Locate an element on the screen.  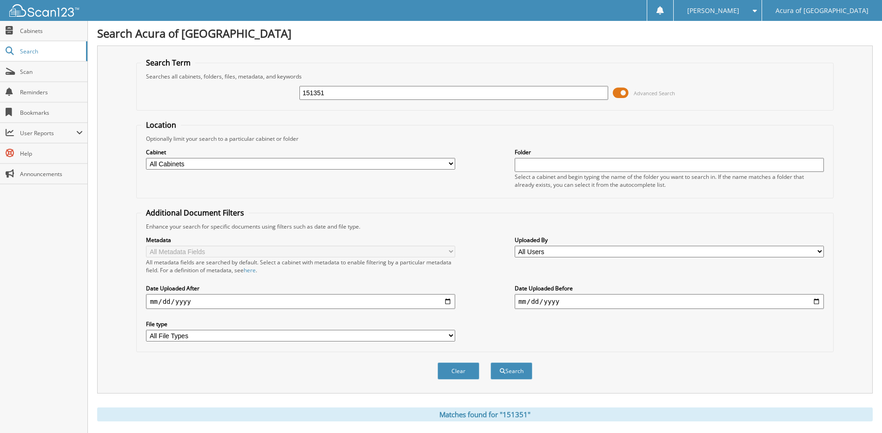
div: Matches found for "151351" is located at coordinates (485, 415).